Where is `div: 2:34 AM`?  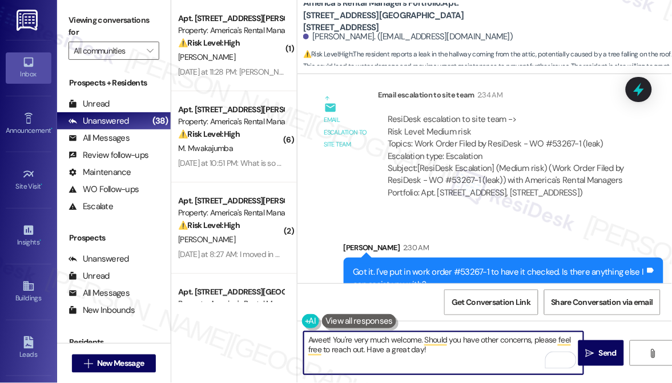
div: 2:34 AM is located at coordinates (488, 95).